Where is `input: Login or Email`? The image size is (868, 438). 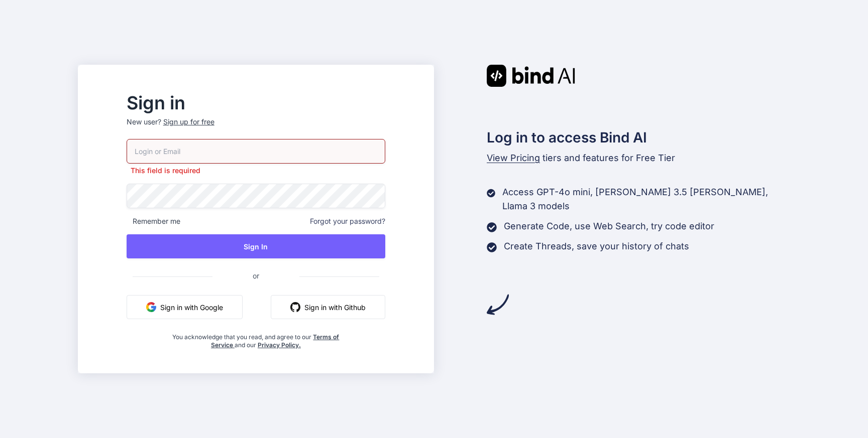
input: Login or Email is located at coordinates (256, 151).